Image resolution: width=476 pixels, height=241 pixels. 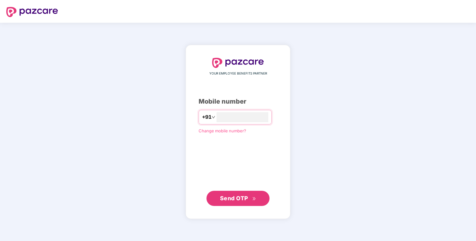 What do you see at coordinates (207, 117) in the screenshot?
I see `span: +91` at bounding box center [207, 117].